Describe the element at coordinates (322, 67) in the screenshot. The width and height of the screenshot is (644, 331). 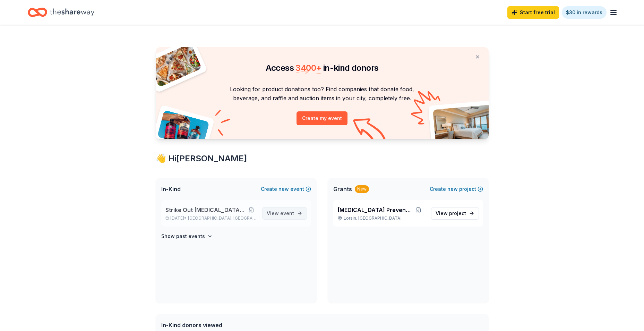
I see `span: Access in-kind donors` at that location.